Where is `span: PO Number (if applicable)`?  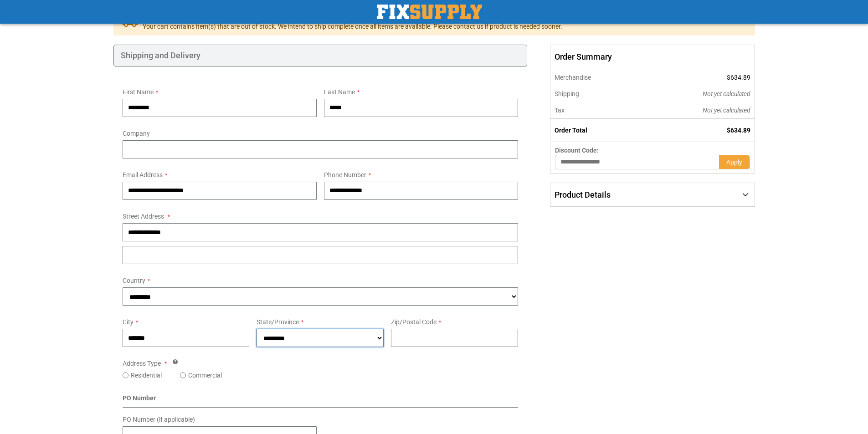
span: PO Number (if applicable) is located at coordinates (159, 419).